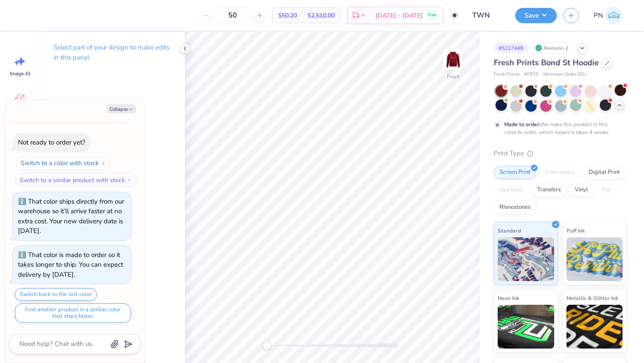 This screenshot has width=644, height=363. Describe the element at coordinates (73, 313) in the screenshot. I see `button: Find another product in a similar color that ships faster` at that location.